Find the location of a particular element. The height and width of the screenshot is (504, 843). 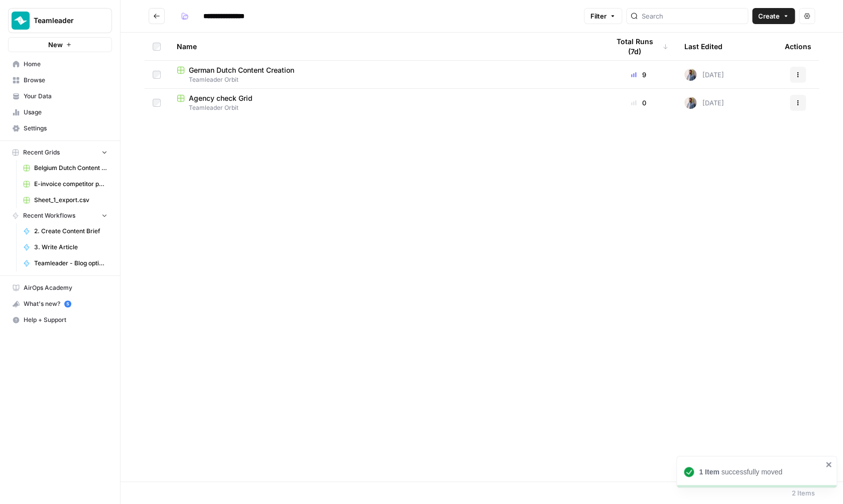

a: 5 is located at coordinates (68, 304).